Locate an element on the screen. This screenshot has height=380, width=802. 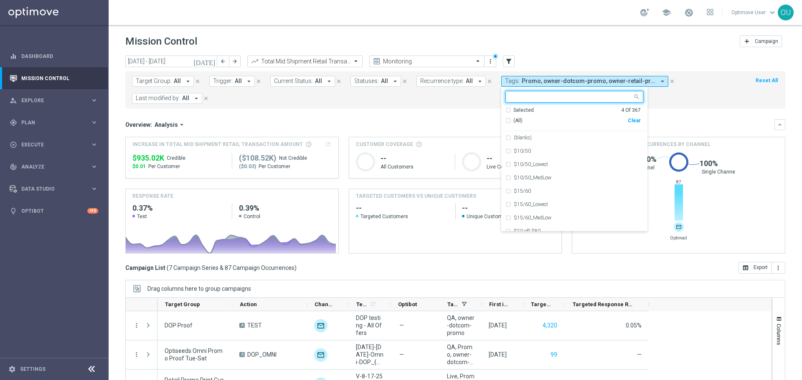
button: add Campaign is located at coordinates (760, 41).